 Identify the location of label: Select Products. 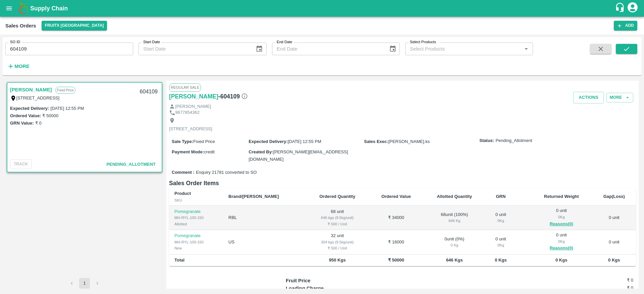
(423, 42).